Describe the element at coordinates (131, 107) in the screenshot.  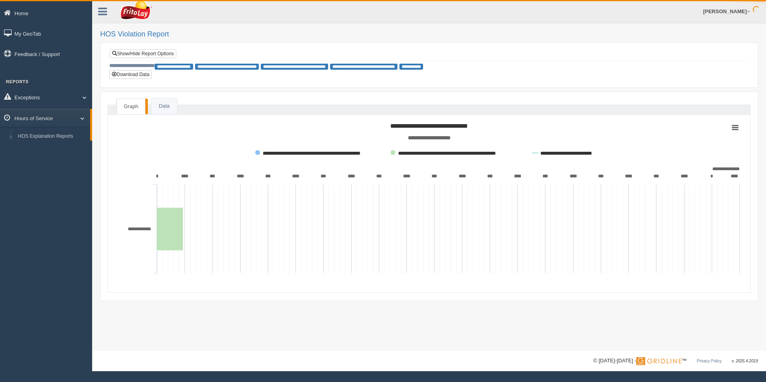
I see `a: Graph` at that location.